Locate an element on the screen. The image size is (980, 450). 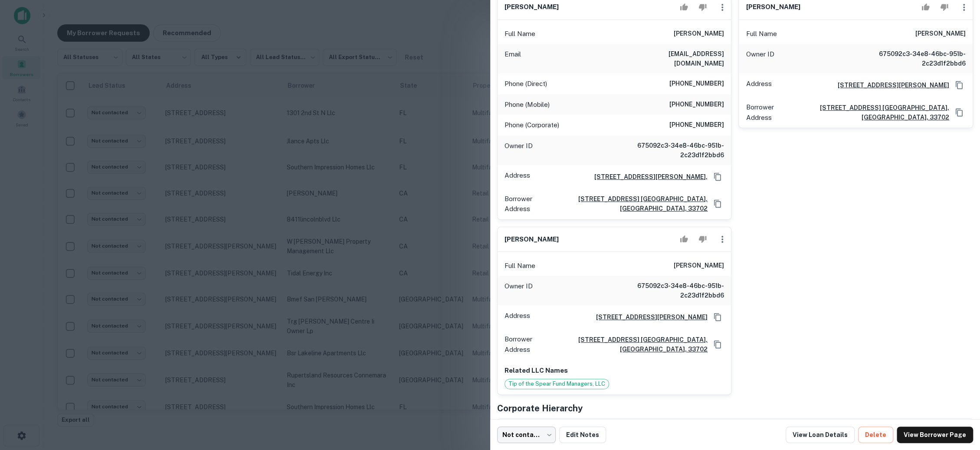
h5: Corporate Hierarchy is located at coordinates (539, 408).